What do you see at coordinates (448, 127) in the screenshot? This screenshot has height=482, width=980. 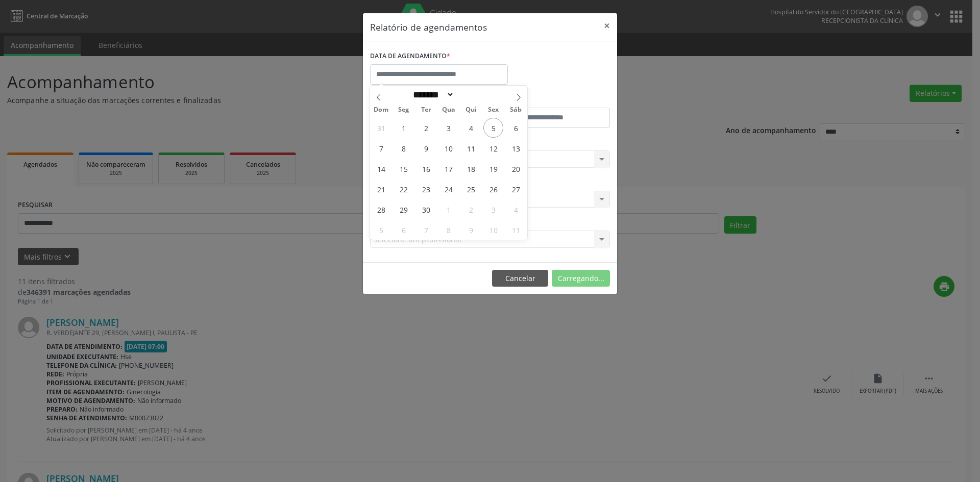 I see `span: Setembro 3, 2025` at bounding box center [448, 127].